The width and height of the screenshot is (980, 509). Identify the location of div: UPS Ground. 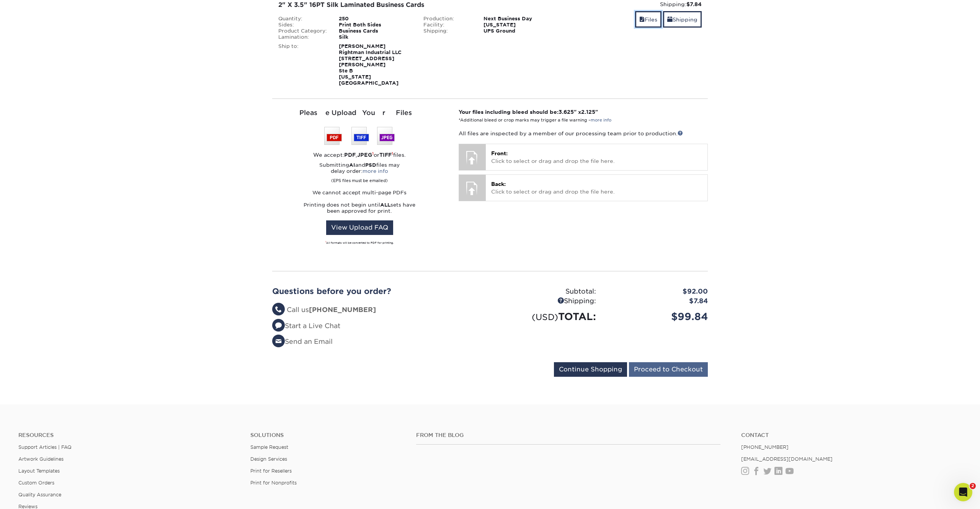
(520, 31).